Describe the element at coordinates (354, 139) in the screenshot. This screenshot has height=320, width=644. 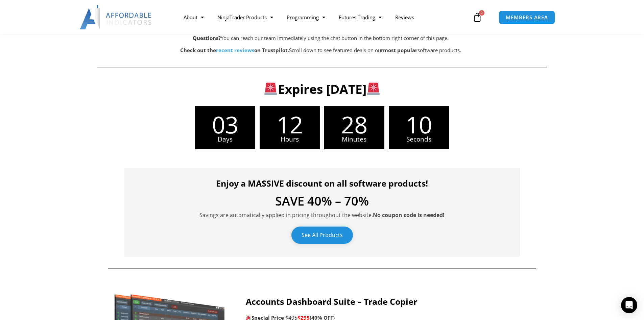
I see `span: Minutes` at that location.